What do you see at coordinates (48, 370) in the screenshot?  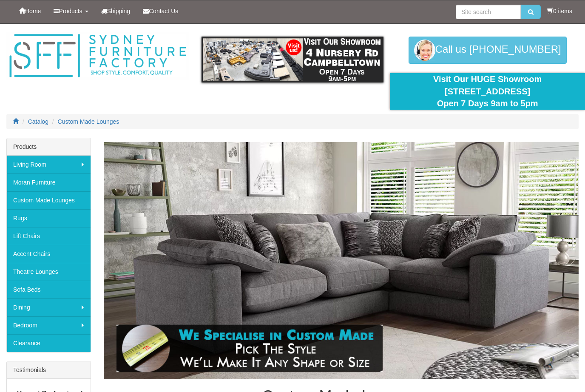 I see `div: Testimonials` at bounding box center [48, 370].